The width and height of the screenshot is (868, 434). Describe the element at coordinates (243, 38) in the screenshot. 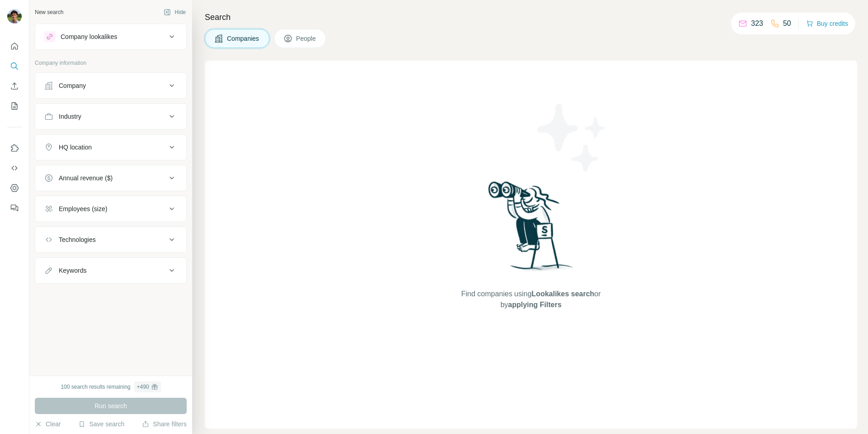

I see `span: Companies` at that location.